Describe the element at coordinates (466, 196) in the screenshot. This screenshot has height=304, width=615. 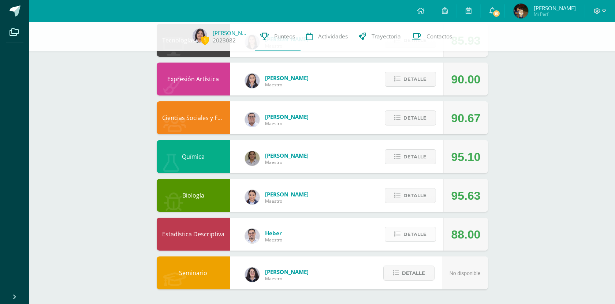
I see `div: 95.63` at that location.